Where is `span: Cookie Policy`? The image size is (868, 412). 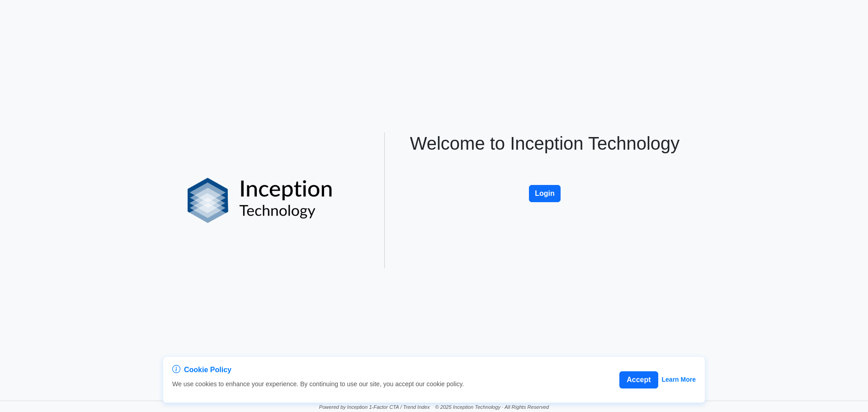
span: Cookie Policy is located at coordinates (207, 370).